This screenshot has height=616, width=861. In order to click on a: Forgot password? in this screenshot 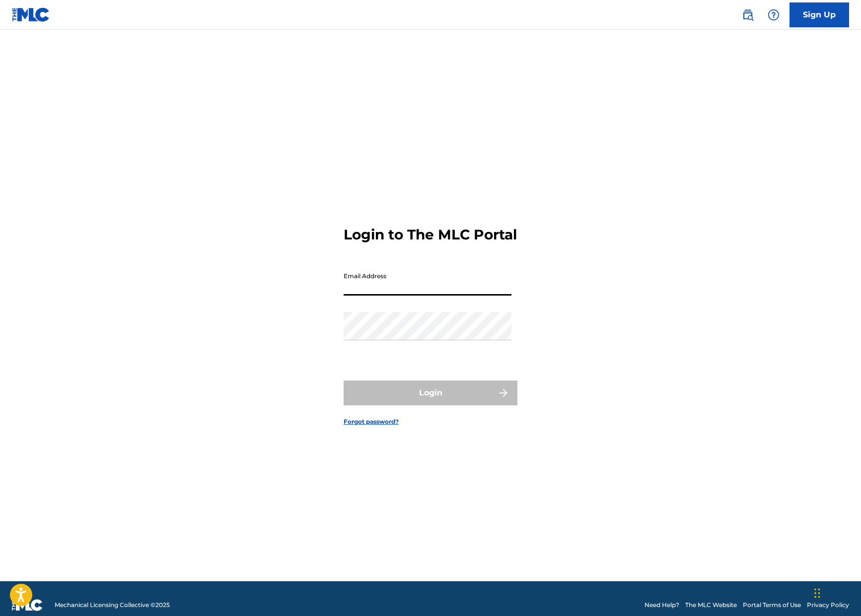, I will do `click(371, 422)`.